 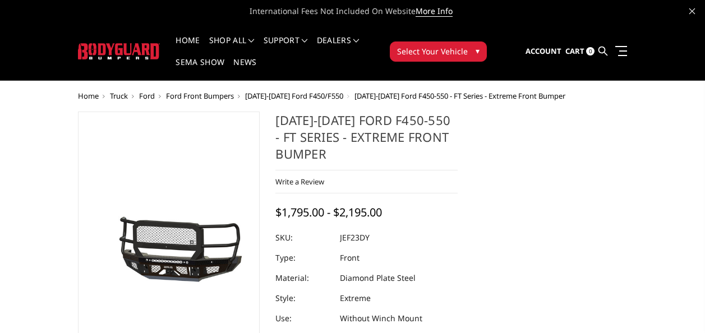 What do you see at coordinates (355, 238) in the screenshot?
I see `dd: JEF23DY` at bounding box center [355, 238].